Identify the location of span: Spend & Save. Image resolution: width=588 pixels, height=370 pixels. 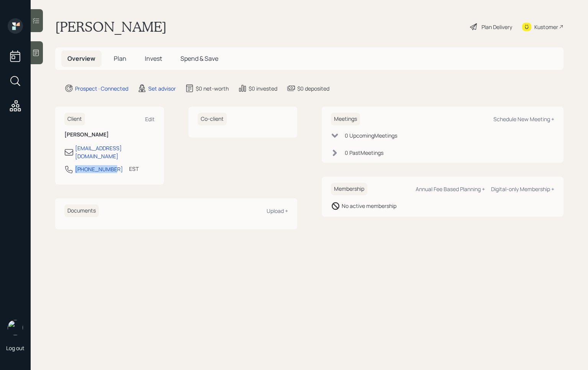
(199, 59).